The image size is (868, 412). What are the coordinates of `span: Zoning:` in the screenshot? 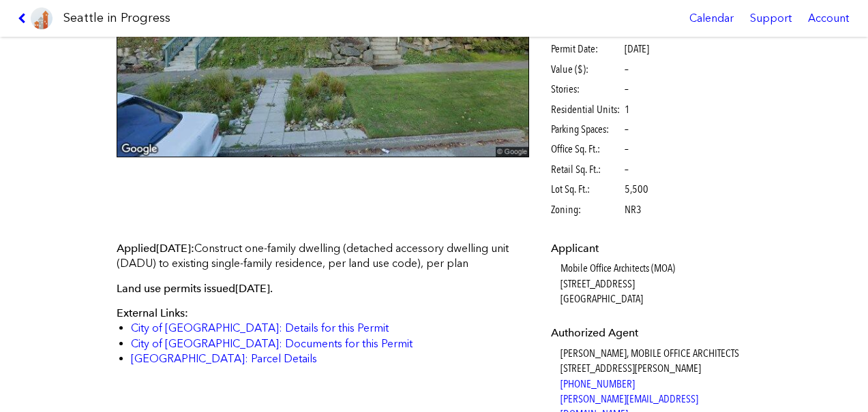 It's located at (586, 210).